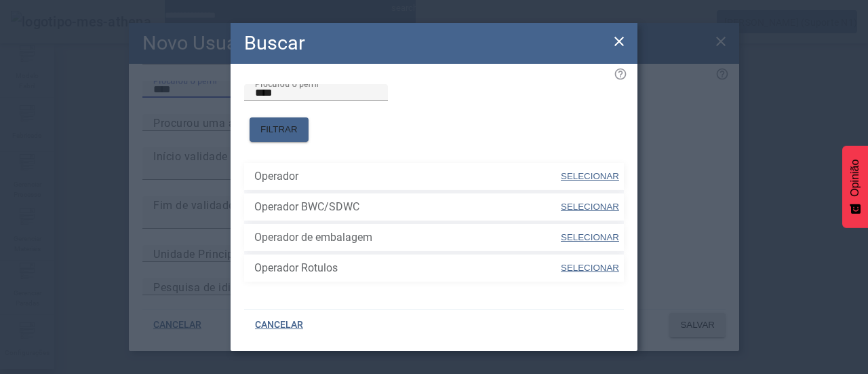  I want to click on font: Buscar, so click(274, 42).